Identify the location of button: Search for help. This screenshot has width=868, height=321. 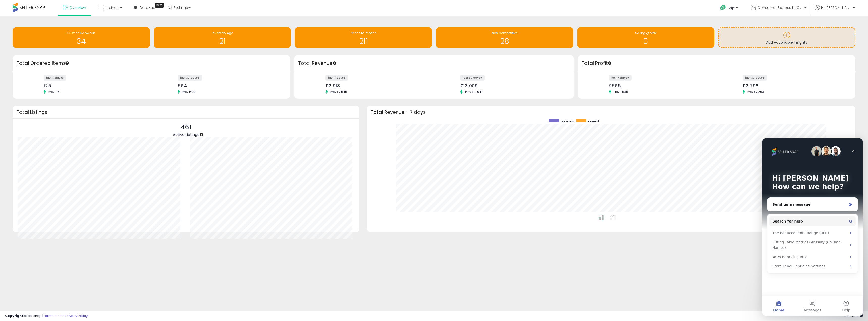
(51, 83).